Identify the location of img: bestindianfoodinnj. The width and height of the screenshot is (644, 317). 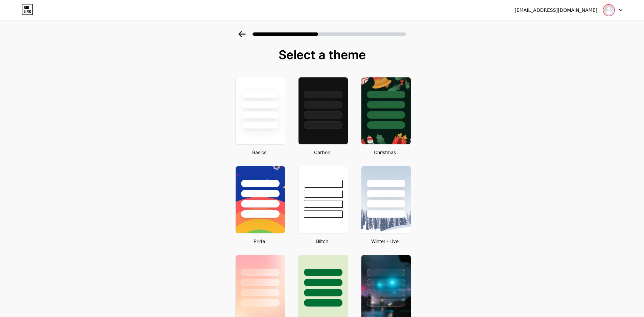
(609, 10).